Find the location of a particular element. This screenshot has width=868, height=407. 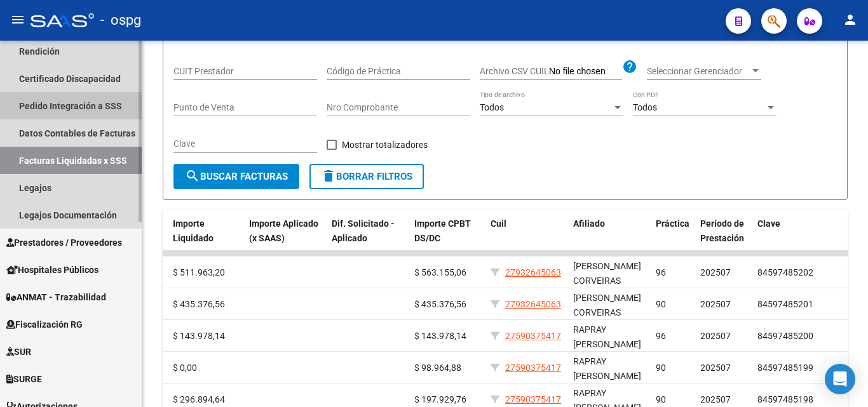

span: Dif. Solicitado - Aplicado is located at coordinates (363, 231).